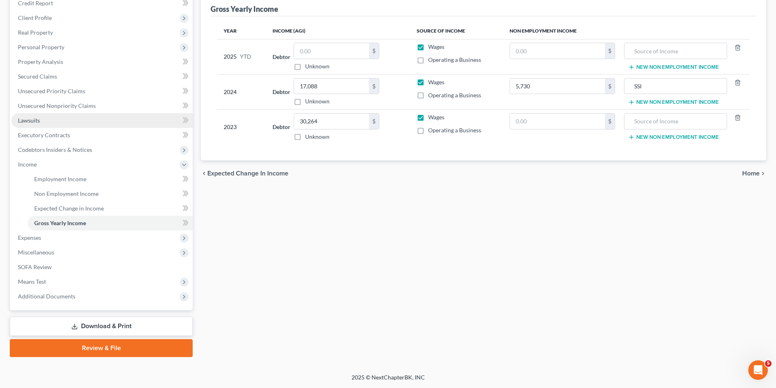 The image size is (776, 388). What do you see at coordinates (110, 209) in the screenshot?
I see `a: Expected Change in Income` at bounding box center [110, 209].